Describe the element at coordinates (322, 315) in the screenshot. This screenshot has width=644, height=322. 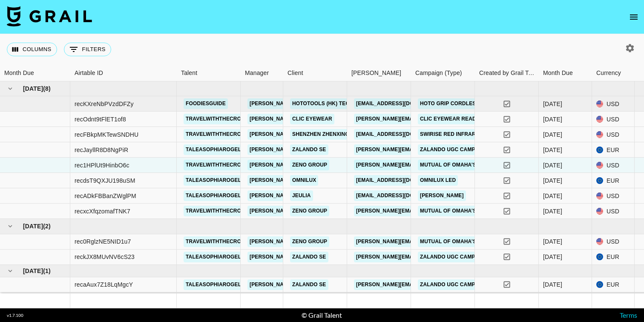
I see `div: © Grail Talent` at that location.